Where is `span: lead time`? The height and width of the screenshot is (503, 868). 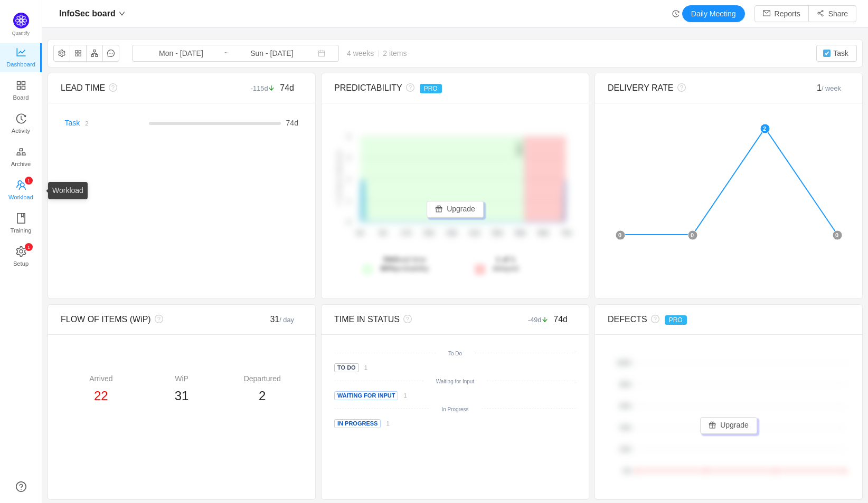
span: lead time is located at coordinates (405, 264).